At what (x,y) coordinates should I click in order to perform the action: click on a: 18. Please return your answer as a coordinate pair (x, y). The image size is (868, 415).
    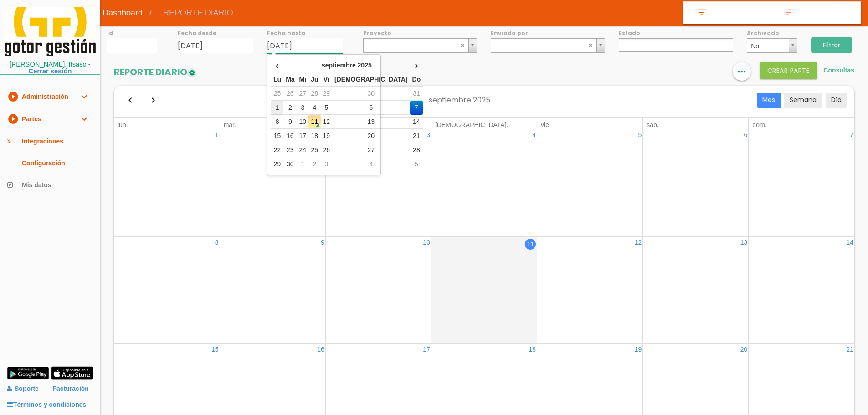
    Looking at the image, I should click on (532, 349).